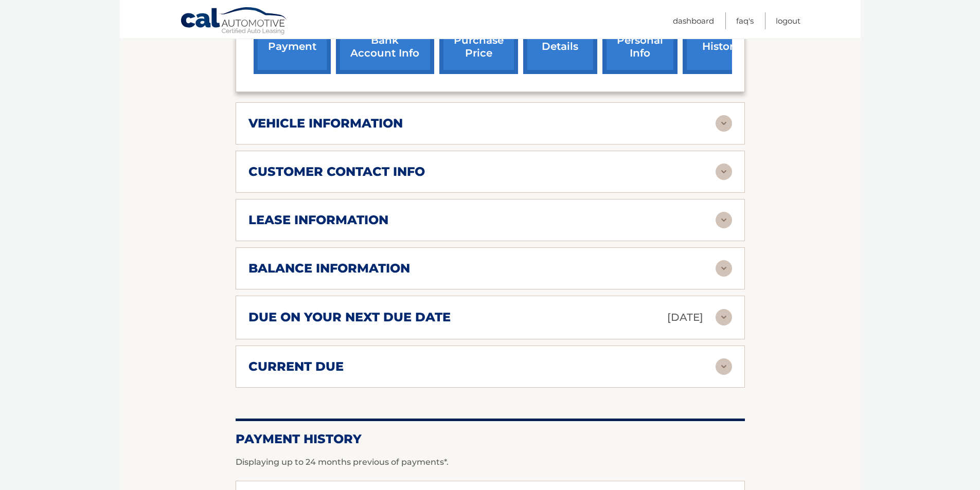  I want to click on a: Add/Remove bank account info, so click(385, 40).